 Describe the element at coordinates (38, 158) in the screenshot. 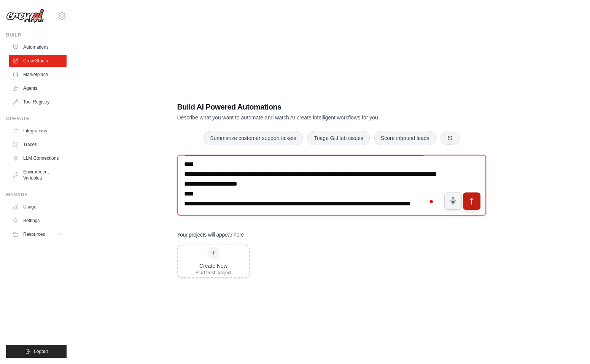

I see `a: LLM Connections` at that location.